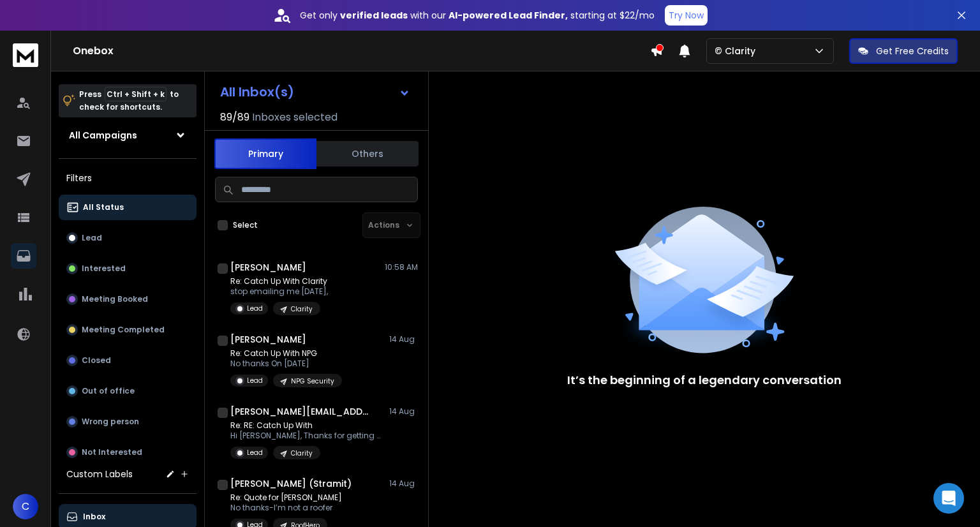 Image resolution: width=980 pixels, height=527 pixels. Describe the element at coordinates (26, 507) in the screenshot. I see `button: C` at that location.